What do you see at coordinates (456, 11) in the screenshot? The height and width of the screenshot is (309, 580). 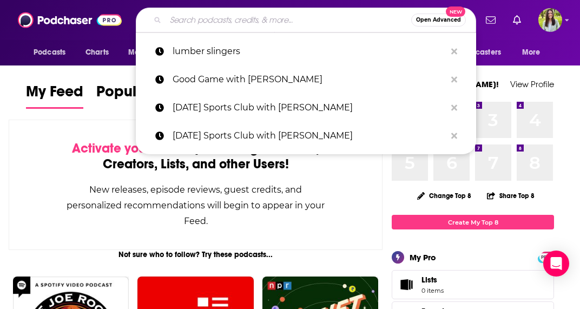 I see `span: New` at bounding box center [456, 11].